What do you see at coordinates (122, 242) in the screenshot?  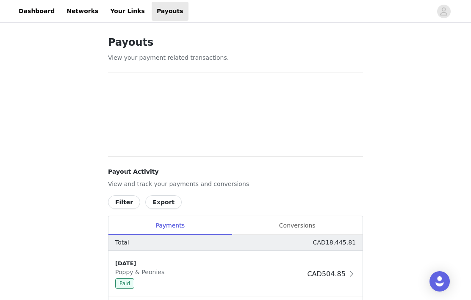 I see `p: Total` at bounding box center [122, 242].